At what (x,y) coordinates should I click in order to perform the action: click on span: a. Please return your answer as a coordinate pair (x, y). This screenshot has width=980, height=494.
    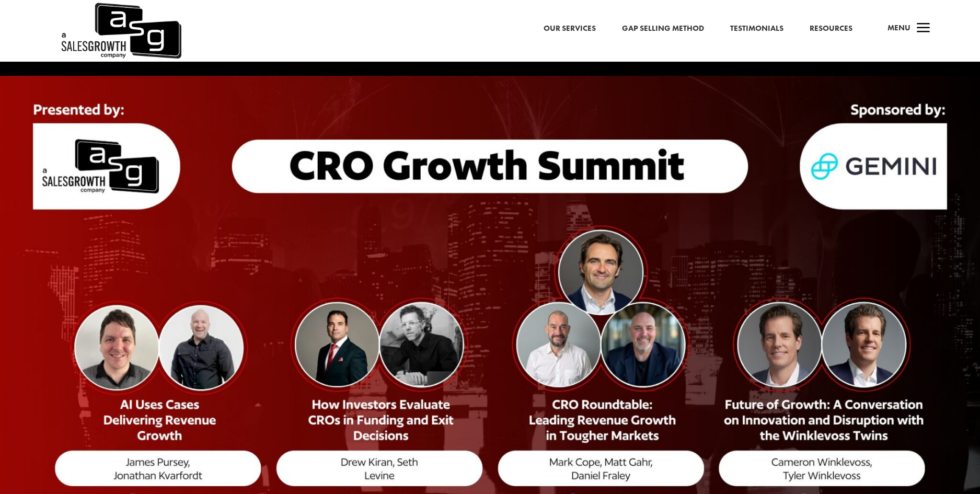
    Looking at the image, I should click on (924, 29).